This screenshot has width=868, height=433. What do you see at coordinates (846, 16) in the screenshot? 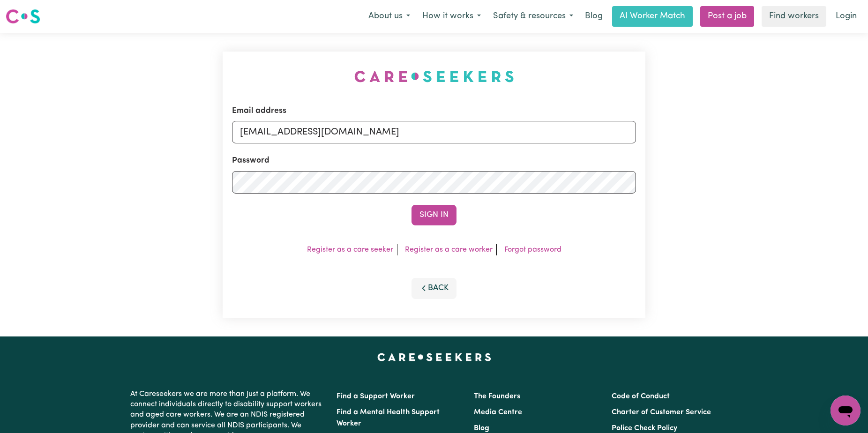
I see `a: Login` at bounding box center [846, 16].